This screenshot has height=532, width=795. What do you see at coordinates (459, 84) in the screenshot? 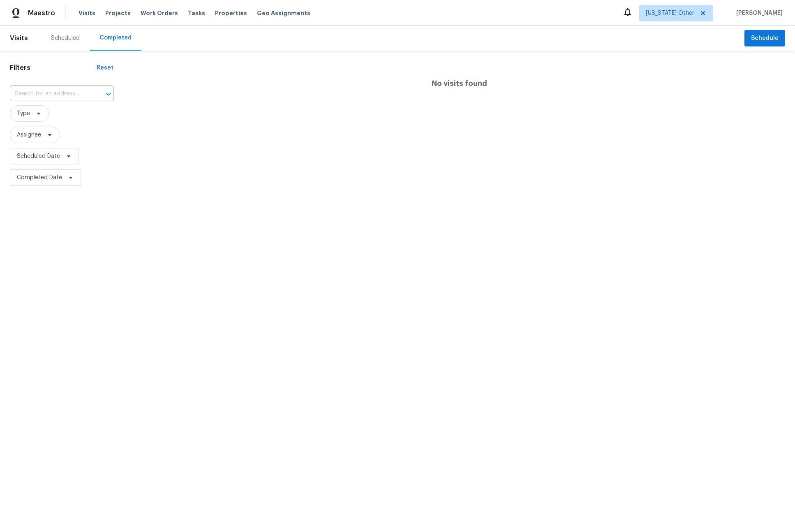
I see `h4: No visits found` at bounding box center [459, 84].